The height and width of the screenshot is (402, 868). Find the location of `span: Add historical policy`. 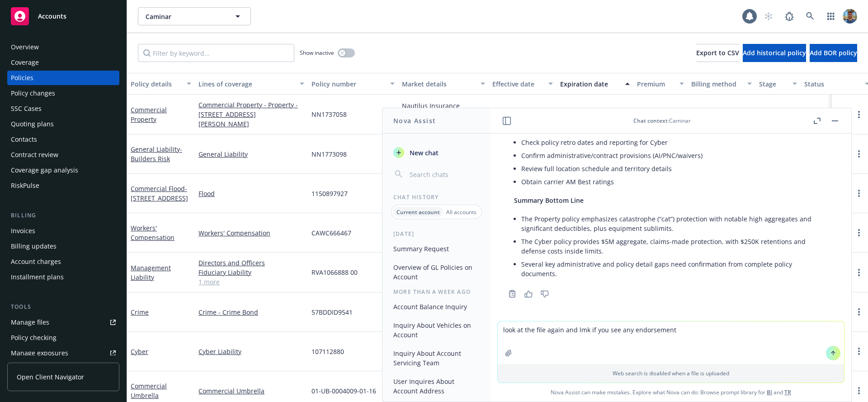

span: Add historical policy is located at coordinates (774, 53).